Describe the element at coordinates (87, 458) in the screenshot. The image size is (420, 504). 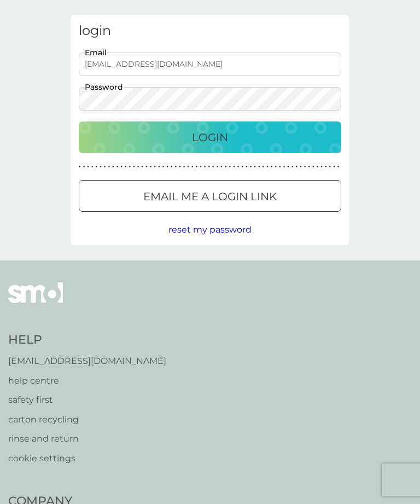
I see `p: cookie settings` at that location.